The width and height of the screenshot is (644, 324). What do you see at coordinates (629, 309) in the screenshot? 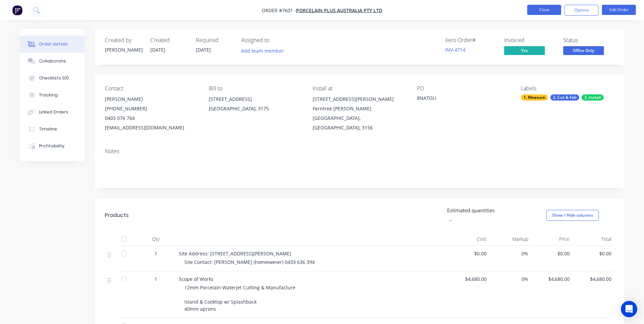
I see `div: Open Intercom Messenger` at bounding box center [629, 309].